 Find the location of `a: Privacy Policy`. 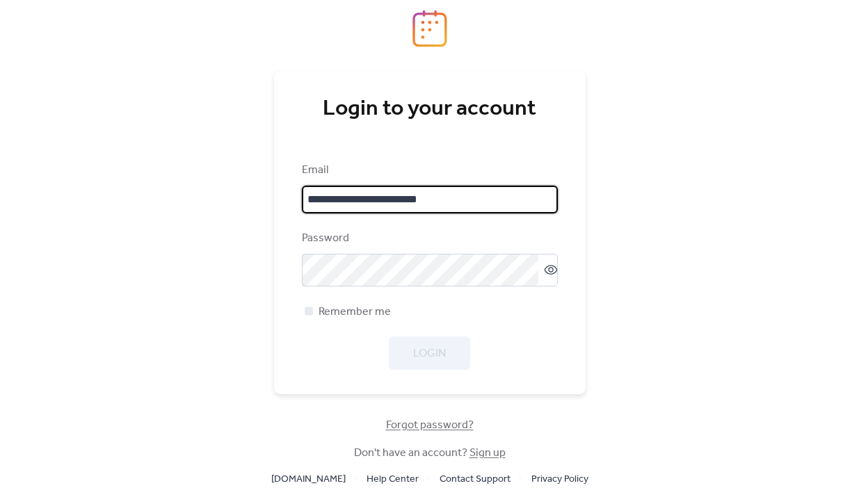

a: Privacy Policy is located at coordinates (560, 479).